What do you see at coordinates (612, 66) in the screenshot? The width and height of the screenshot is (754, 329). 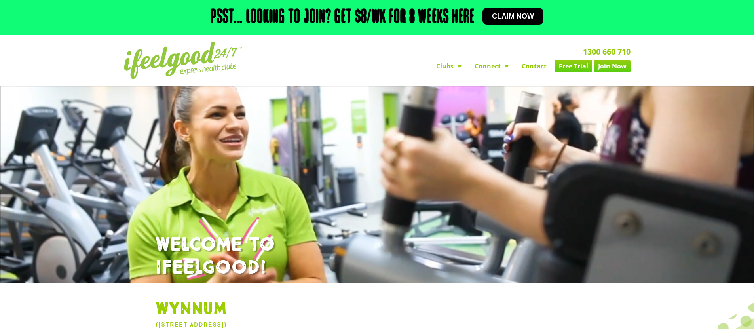 I see `a: Join Now` at bounding box center [612, 66].